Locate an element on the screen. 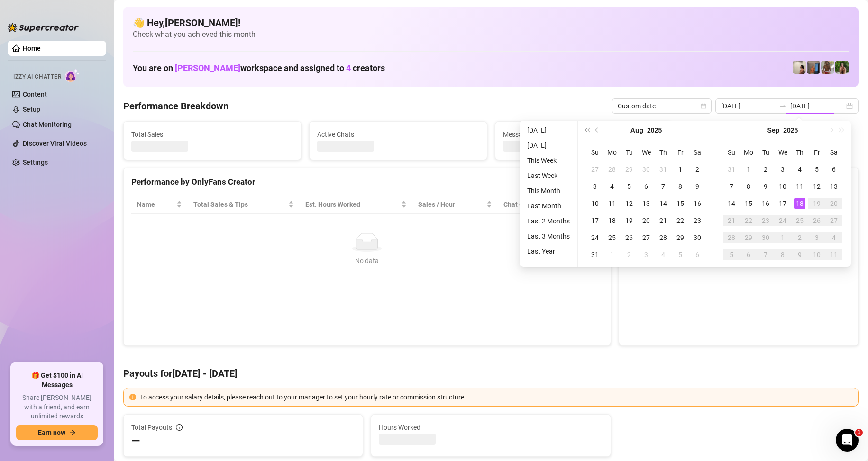 The width and height of the screenshot is (868, 461). button: Earn nowarrow-right is located at coordinates (57, 433).